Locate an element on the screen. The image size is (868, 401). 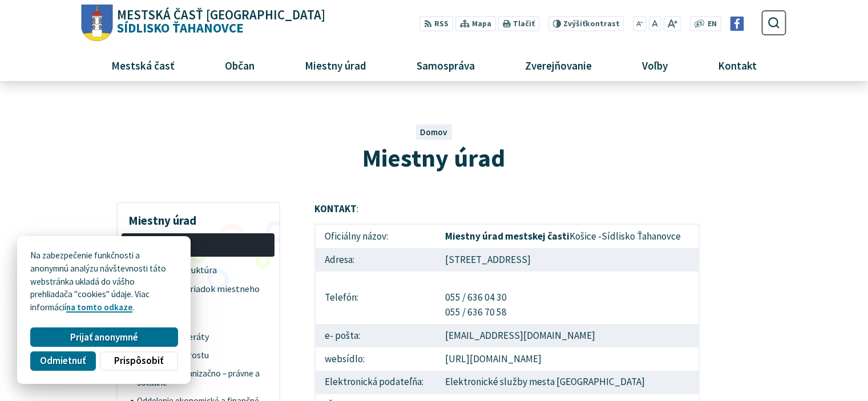
img: Prejsť na domovskú stránku is located at coordinates (97, 23).